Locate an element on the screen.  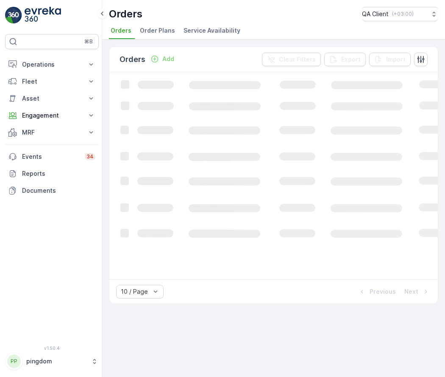
p: Clear Filters is located at coordinates (297, 59).